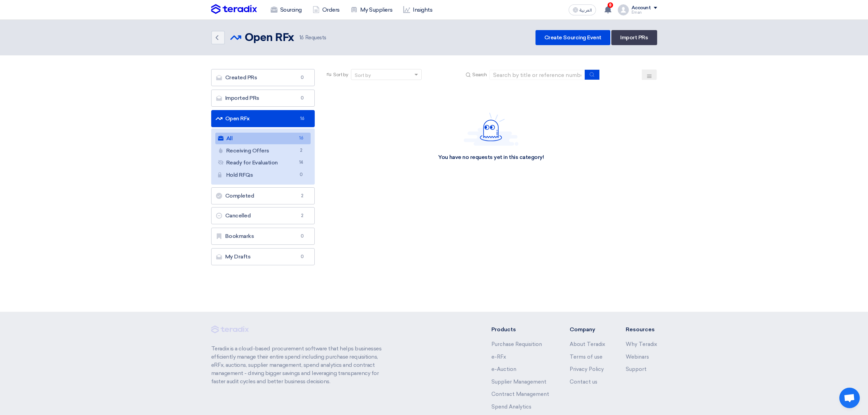 Image resolution: width=868 pixels, height=415 pixels. I want to click on a: Webinars, so click(637, 357).